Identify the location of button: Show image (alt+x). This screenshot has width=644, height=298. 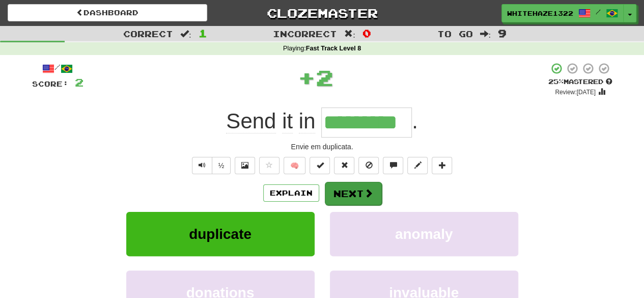
(245, 165).